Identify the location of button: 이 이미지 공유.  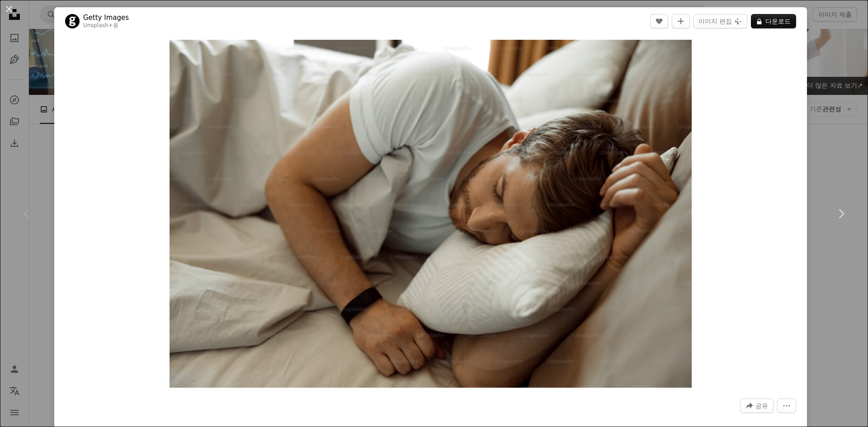
(757, 406).